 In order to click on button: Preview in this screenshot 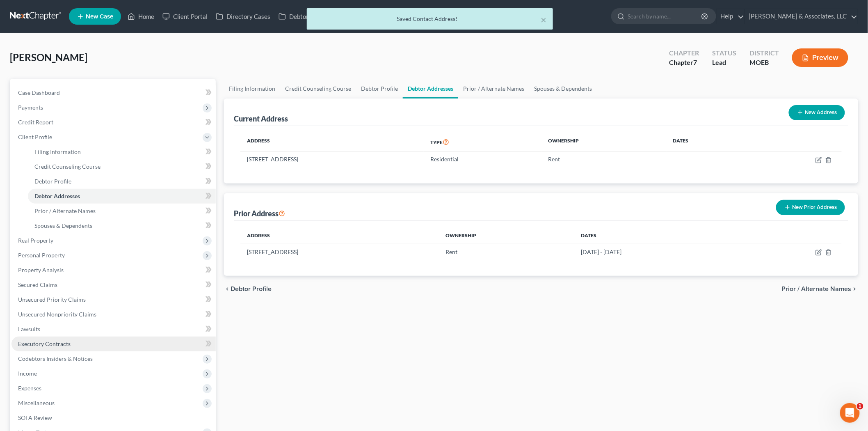, I will do `click(820, 57)`.